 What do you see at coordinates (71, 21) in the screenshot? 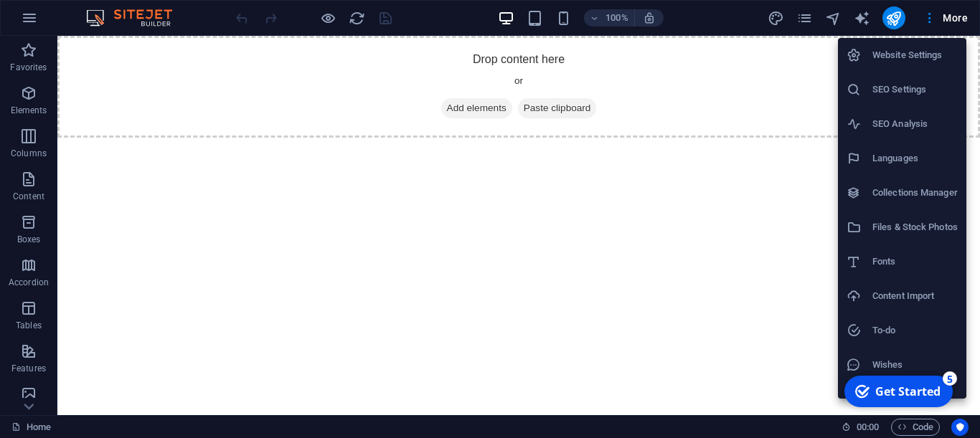
I see `div: Get Started 5 items remaining, 0% complete` at bounding box center [71, 21].